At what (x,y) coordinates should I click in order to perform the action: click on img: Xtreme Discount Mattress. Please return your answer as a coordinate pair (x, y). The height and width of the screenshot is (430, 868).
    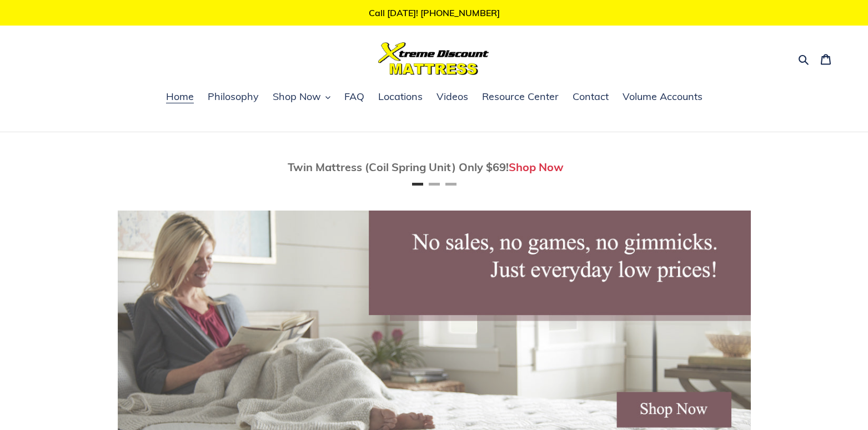
    Looking at the image, I should click on (434, 59).